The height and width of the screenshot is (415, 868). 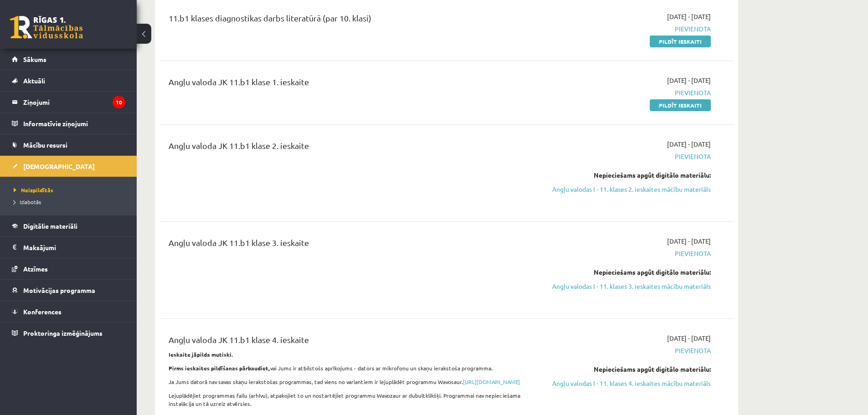 I want to click on p: Lejuplādējiet programmas failu (arhīvu), atpakojiet to un nostartējiet programmu Wavozaur ar dubu..., so click(x=346, y=400).